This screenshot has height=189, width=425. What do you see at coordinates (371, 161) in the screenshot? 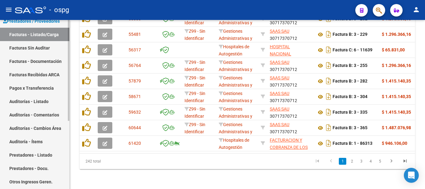
I see `a: 4` at bounding box center [371, 161].